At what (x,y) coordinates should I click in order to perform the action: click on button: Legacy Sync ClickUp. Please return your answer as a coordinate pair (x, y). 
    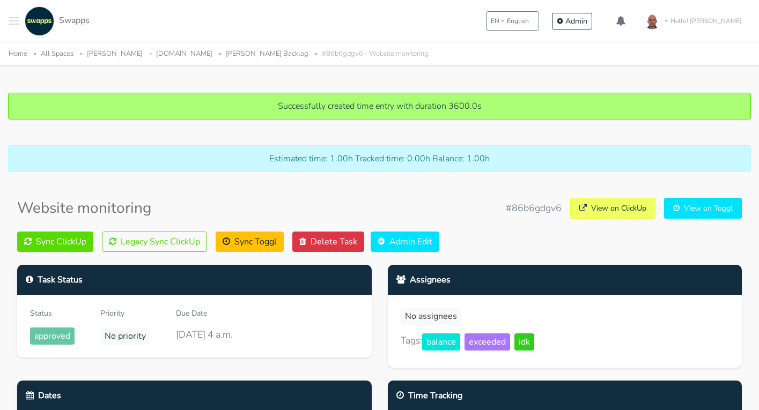
    Looking at the image, I should click on (154, 242).